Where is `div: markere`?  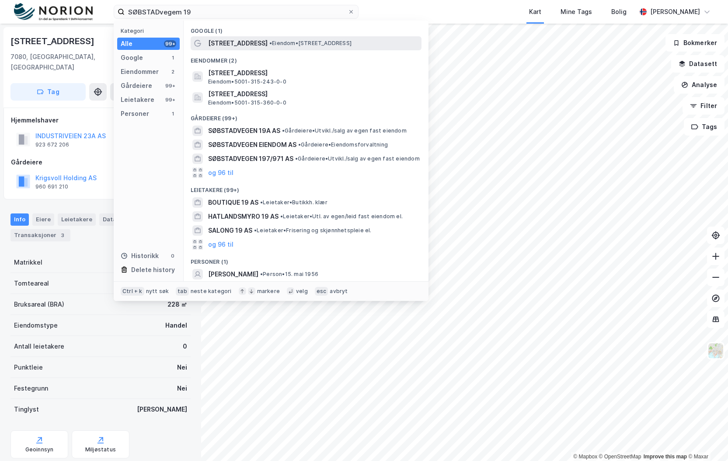
div: markere is located at coordinates (268, 291).